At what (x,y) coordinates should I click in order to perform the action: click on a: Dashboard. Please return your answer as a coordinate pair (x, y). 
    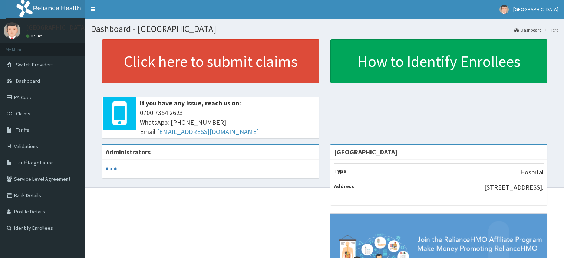
    Looking at the image, I should click on (528, 30).